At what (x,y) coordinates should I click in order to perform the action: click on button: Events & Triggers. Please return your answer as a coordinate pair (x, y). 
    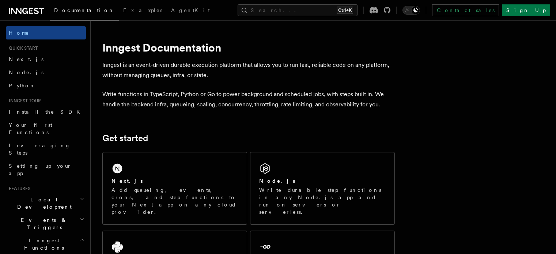
    Looking at the image, I should click on (46, 224).